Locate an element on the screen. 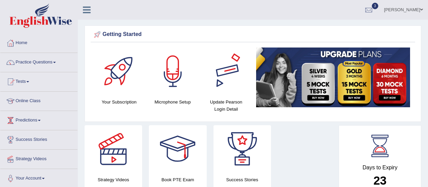 The width and height of the screenshot is (428, 187). h4: Update Pearson Login Detail is located at coordinates (226, 105).